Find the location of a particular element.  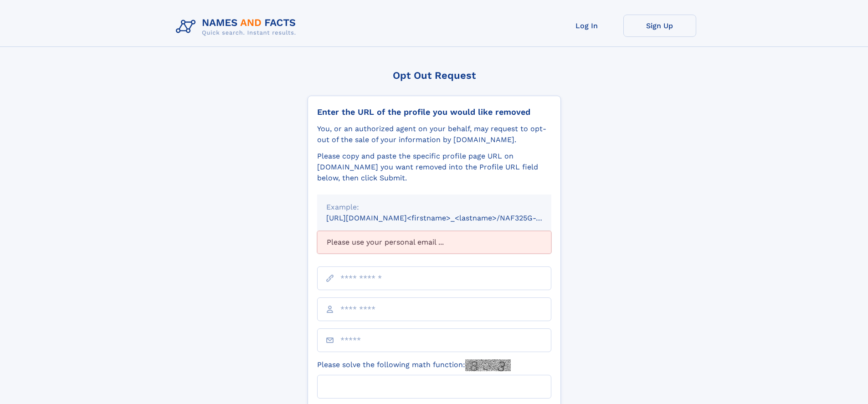

div: Example: is located at coordinates (434, 207).